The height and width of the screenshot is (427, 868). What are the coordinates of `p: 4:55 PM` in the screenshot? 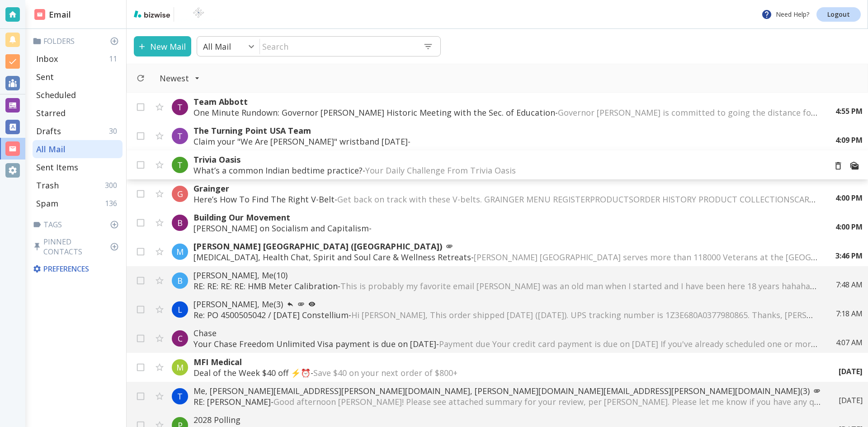 It's located at (849, 111).